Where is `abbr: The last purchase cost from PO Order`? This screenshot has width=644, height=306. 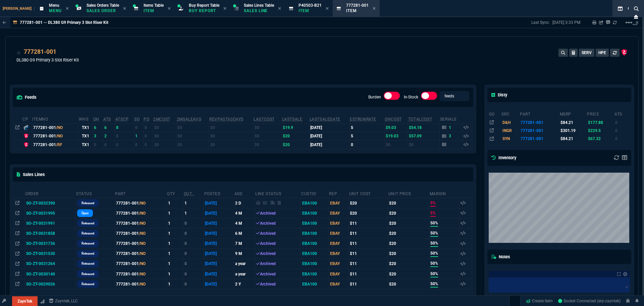
abbr: The last purchase cost from PO Order is located at coordinates (264, 119).